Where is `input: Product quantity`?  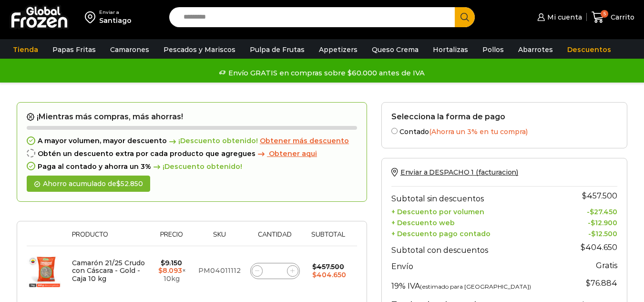 input: Product quantity is located at coordinates (275, 271).